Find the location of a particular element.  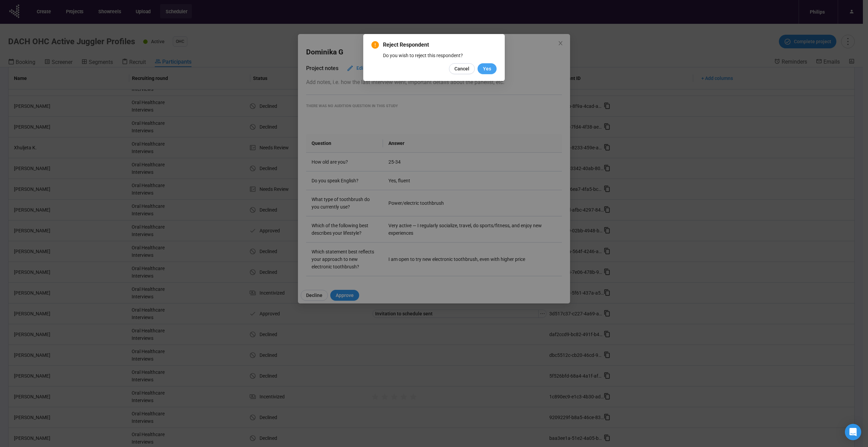

span: Reject Respondent is located at coordinates (440, 45).